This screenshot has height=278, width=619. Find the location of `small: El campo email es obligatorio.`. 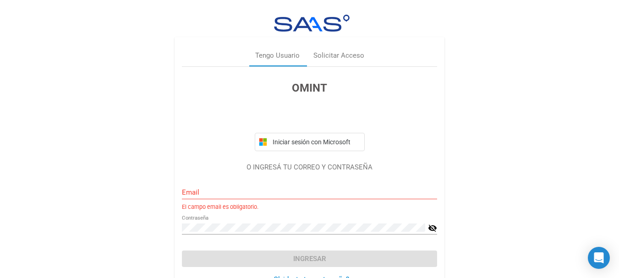

small: El campo email es obligatorio. is located at coordinates (220, 207).